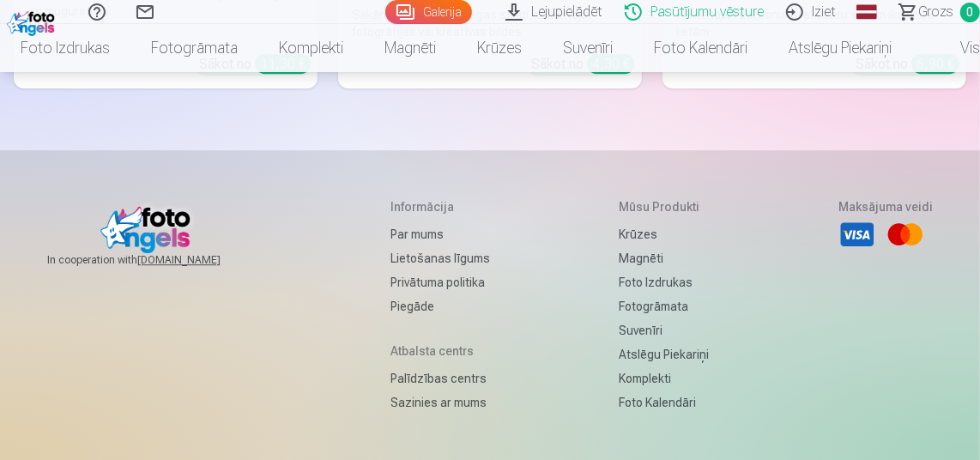  Describe the element at coordinates (665, 282) in the screenshot. I see `a: Foto izdrukas` at that location.